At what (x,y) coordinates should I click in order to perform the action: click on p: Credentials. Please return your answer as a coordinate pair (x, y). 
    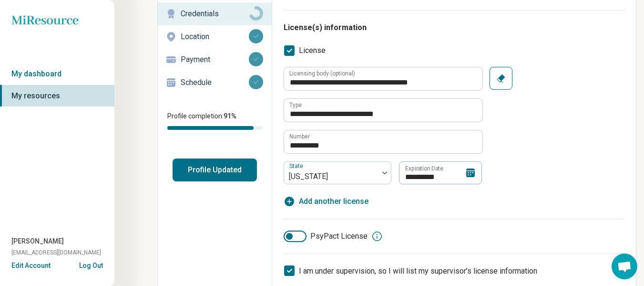
    Looking at the image, I should click on (214, 14).